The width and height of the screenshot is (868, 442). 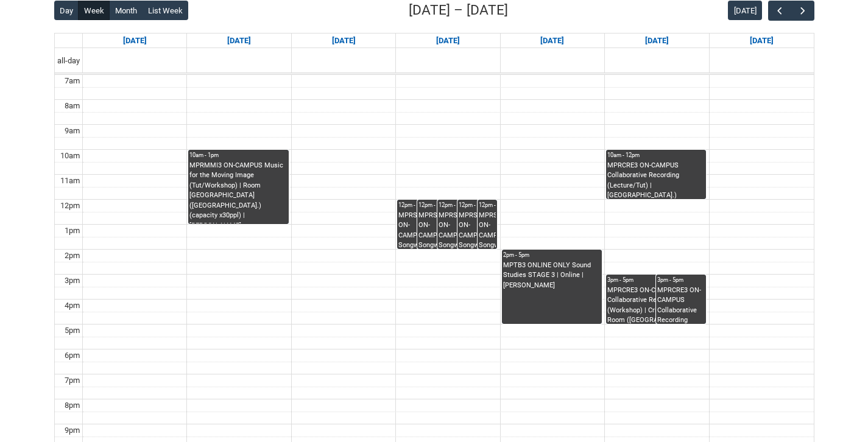 What do you see at coordinates (72, 405) in the screenshot?
I see `div: 8pm` at bounding box center [72, 405].